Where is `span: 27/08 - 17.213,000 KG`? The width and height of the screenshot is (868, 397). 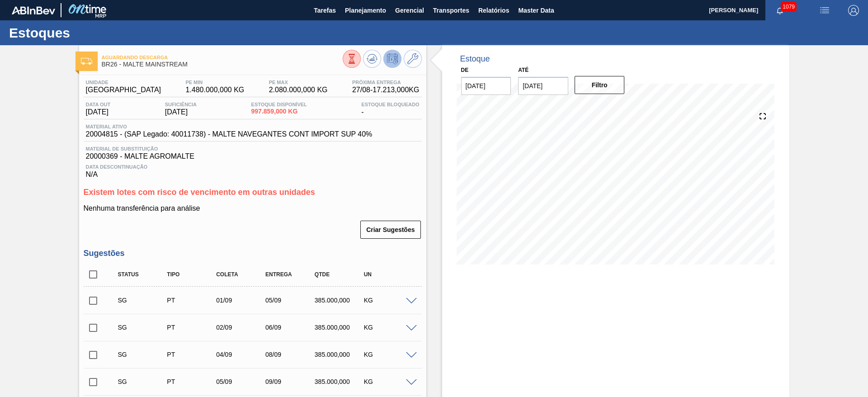 span: 27/08 - 17.213,000 KG is located at coordinates (385, 90).